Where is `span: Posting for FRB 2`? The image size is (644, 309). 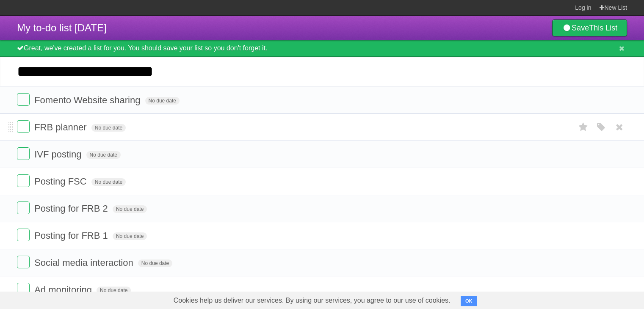 span: Posting for FRB 2 is located at coordinates (72, 208).